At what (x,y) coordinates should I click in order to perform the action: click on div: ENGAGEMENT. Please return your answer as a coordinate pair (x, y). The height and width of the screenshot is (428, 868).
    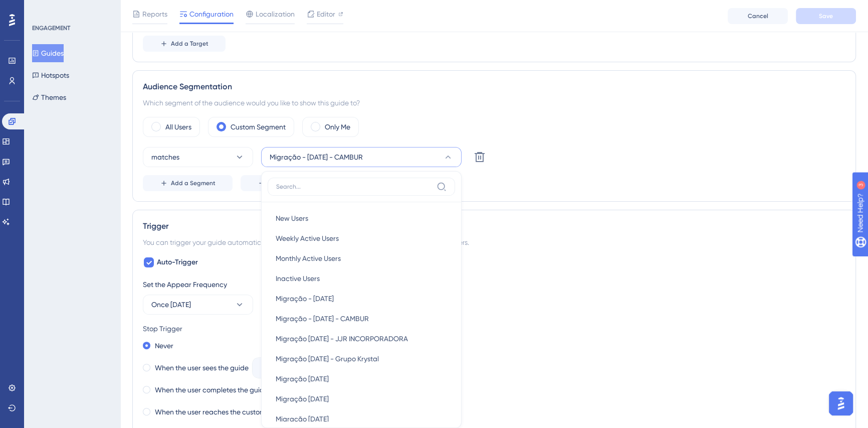
    Looking at the image, I should click on (51, 28).